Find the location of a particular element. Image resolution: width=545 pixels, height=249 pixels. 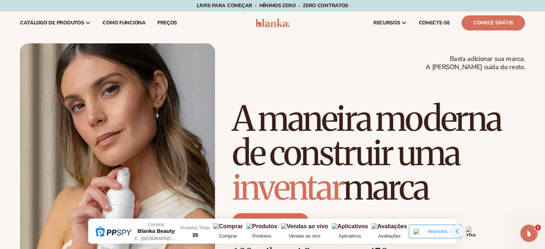

a: logotipo is located at coordinates (273, 23).